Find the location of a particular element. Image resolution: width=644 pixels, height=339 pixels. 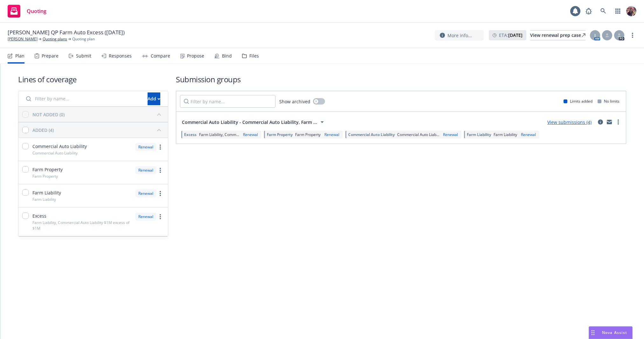

a: Report a Bug is located at coordinates (589, 11).